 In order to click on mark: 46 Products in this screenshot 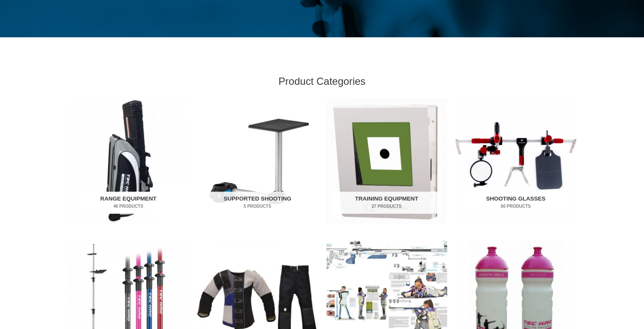, I will do `click(128, 206)`.